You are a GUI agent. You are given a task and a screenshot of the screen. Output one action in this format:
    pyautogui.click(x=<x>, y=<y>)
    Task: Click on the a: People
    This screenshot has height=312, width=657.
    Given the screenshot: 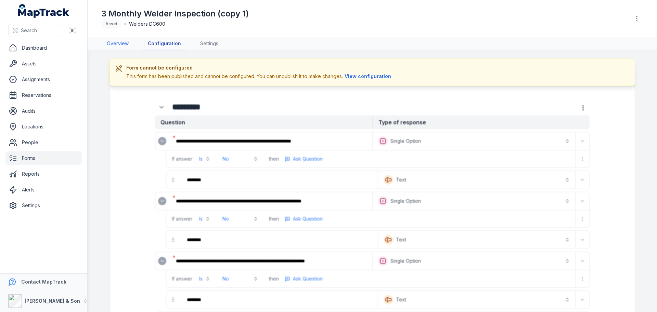 What is the action you would take?
    pyautogui.click(x=43, y=142)
    